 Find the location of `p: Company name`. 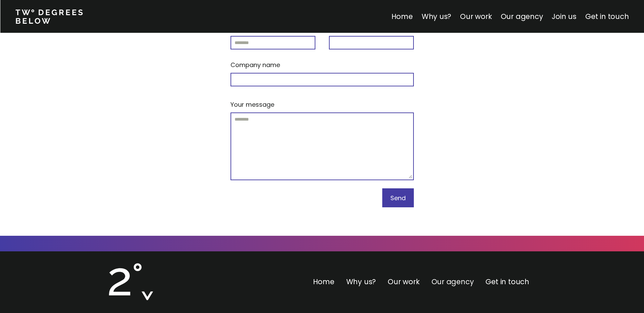

p: Company name is located at coordinates (255, 65).